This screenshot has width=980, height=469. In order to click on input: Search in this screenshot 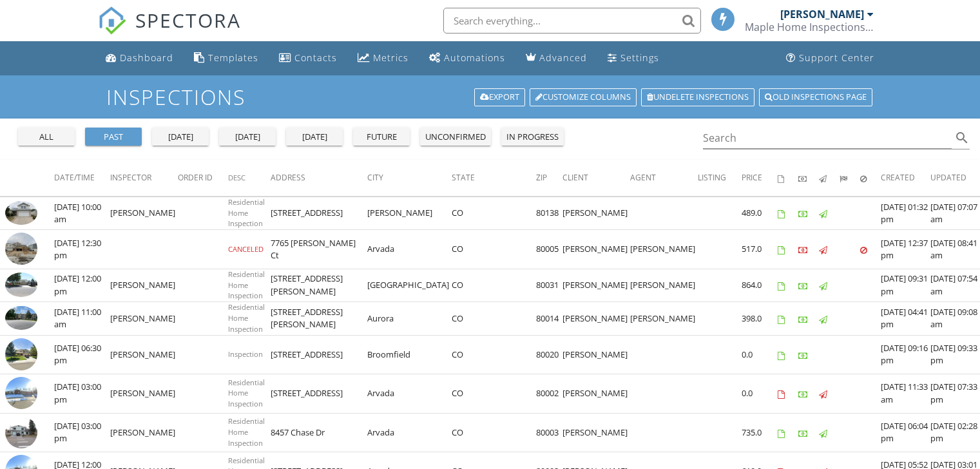, I will do `click(827, 138)`.